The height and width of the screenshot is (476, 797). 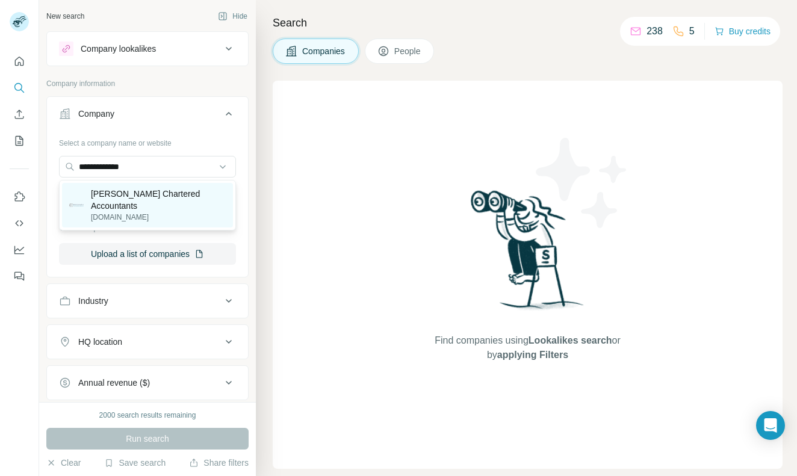 I want to click on button: HQ location, so click(x=148, y=342).